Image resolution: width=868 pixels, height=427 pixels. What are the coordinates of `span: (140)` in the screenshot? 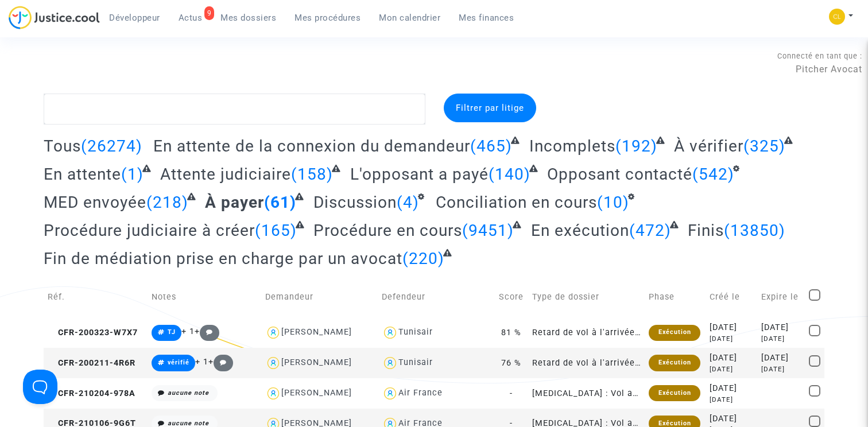 It's located at (509, 174).